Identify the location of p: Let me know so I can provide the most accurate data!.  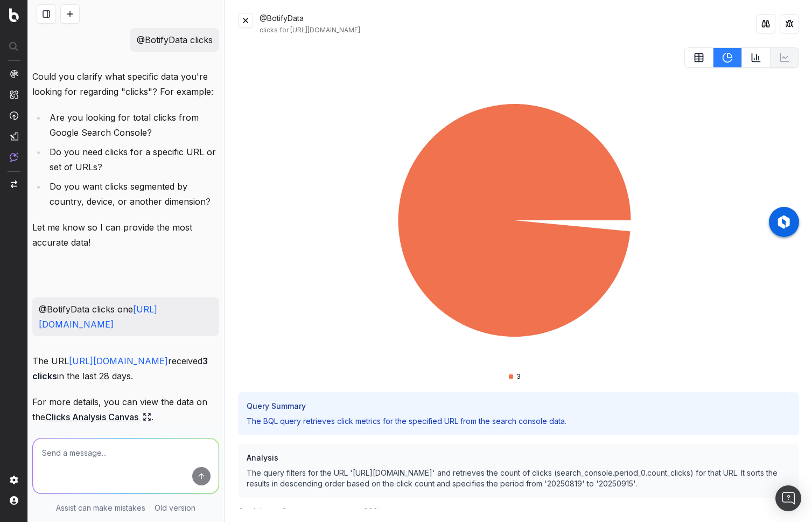
(125, 235).